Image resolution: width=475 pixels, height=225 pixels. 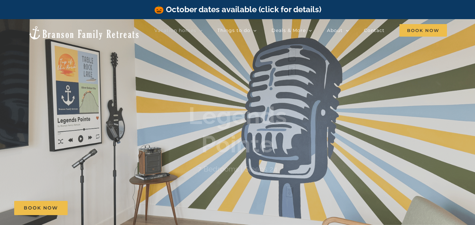 What do you see at coordinates (374, 30) in the screenshot?
I see `span: Contact` at bounding box center [374, 30].